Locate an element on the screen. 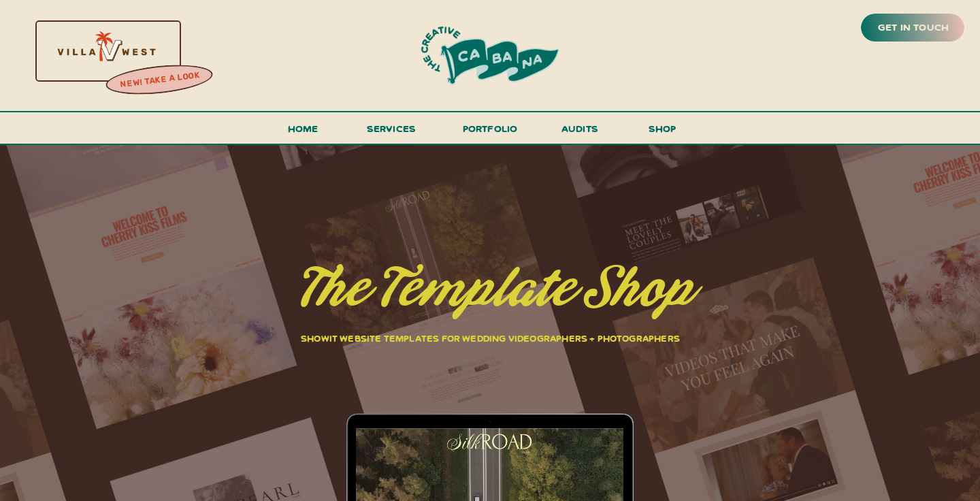 The width and height of the screenshot is (980, 501). h1: The Template Shop is located at coordinates (497, 291).